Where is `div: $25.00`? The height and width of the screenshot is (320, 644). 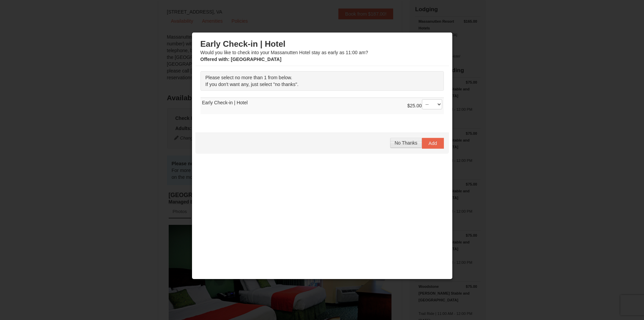
div: $25.00 is located at coordinates (425, 106).